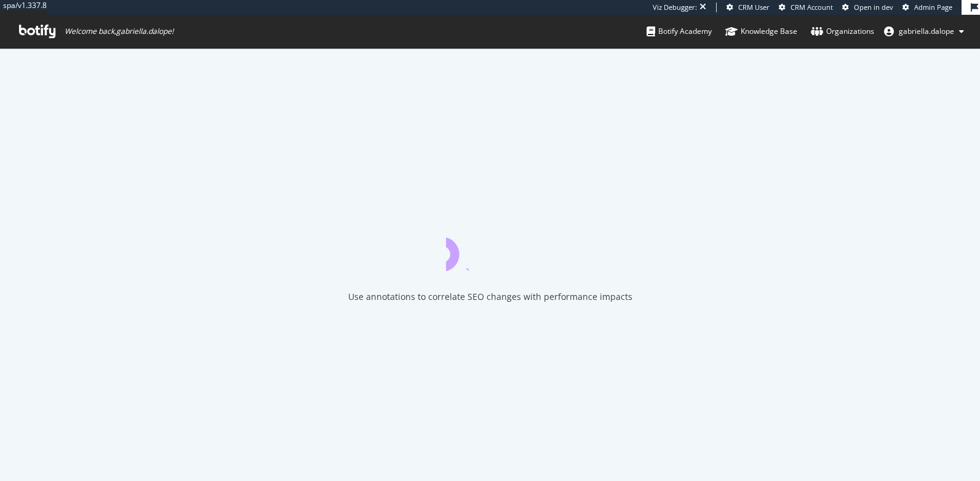 Image resolution: width=980 pixels, height=481 pixels. I want to click on div: Organizations, so click(843, 31).